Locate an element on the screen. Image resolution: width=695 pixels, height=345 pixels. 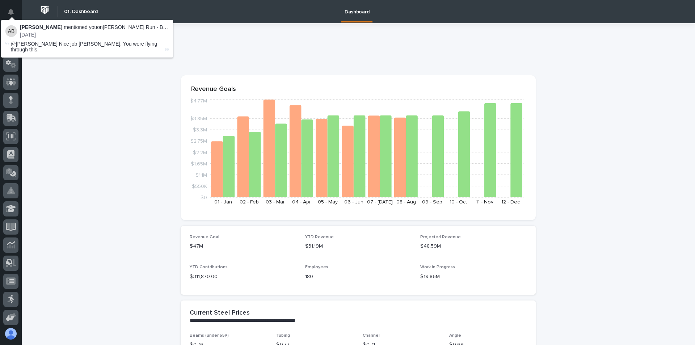
h2: 01. Dashboard is located at coordinates (81, 12).